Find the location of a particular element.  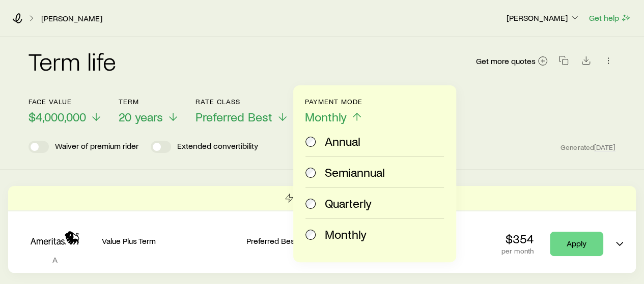

a: Get more quotes is located at coordinates (512, 61).